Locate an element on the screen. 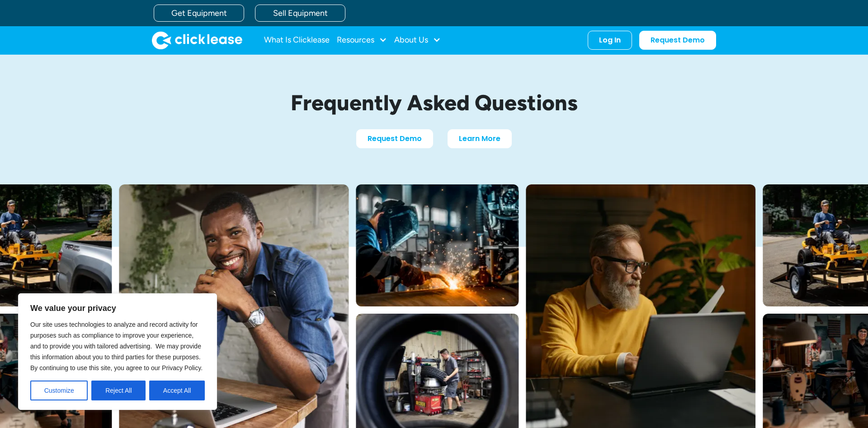  span: Our site uses technologies to analyze and record activity for purposes such as compliance to impr... is located at coordinates (116, 346).